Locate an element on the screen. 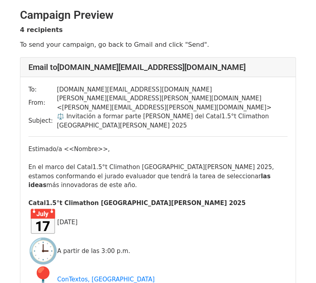 Image resolution: width=316 pixels, height=283 pixels. td: Subject: is located at coordinates (42, 121).